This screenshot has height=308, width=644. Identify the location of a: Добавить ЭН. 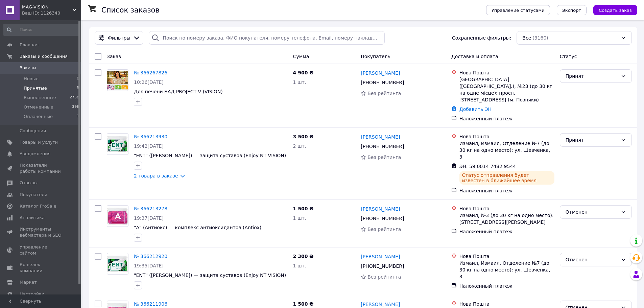
(475, 109).